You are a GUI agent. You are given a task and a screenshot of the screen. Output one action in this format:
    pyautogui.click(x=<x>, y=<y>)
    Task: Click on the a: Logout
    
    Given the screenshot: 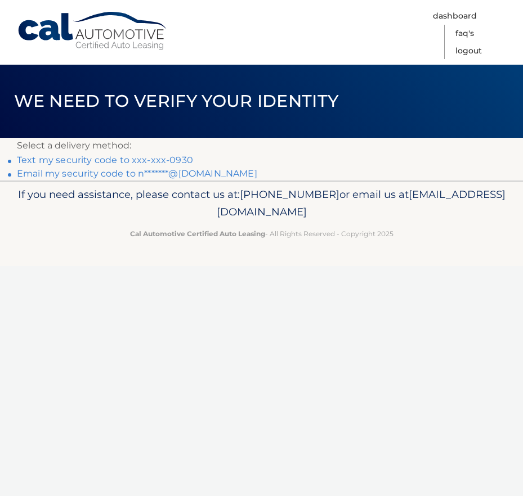 What is the action you would take?
    pyautogui.click(x=468, y=51)
    